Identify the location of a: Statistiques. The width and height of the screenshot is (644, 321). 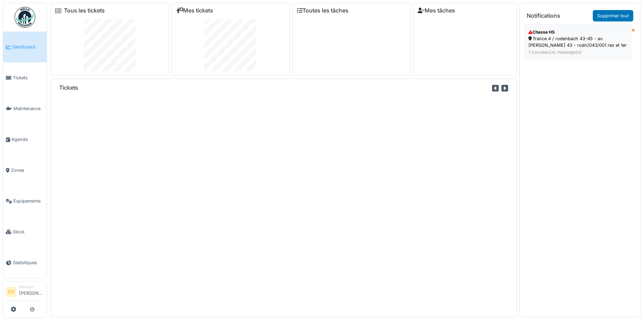
(25, 262).